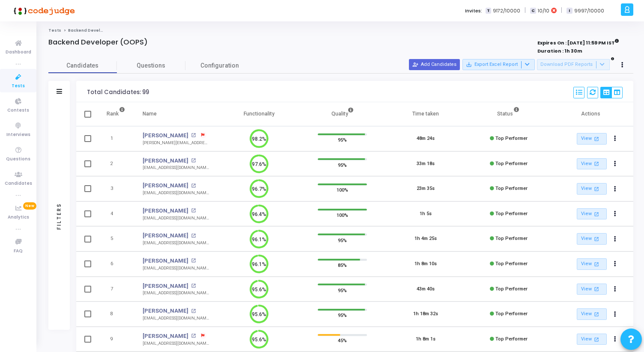 The height and width of the screenshot is (352, 644). I want to click on button: Add Candidates, so click(434, 65).